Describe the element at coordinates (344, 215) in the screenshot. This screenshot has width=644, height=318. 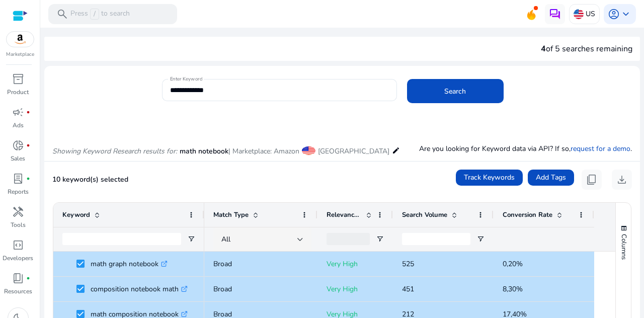
I see `span: Relevance Score` at that location.